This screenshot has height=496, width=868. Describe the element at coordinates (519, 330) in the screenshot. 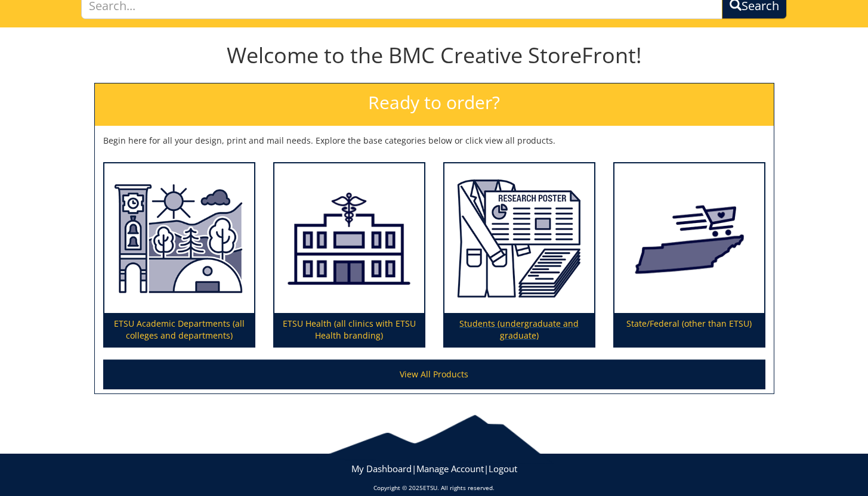

I see `p: Students (undergraduate and graduate)` at that location.